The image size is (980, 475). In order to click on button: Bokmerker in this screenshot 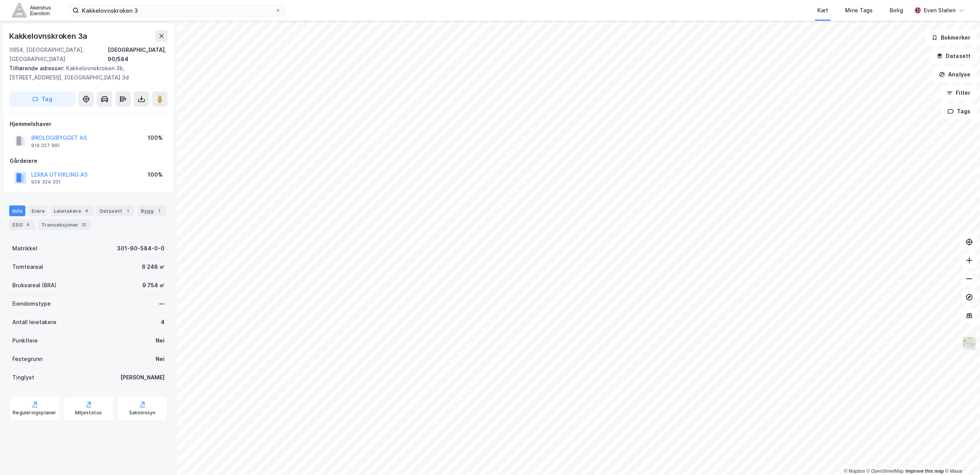, I will do `click(952, 38)`.